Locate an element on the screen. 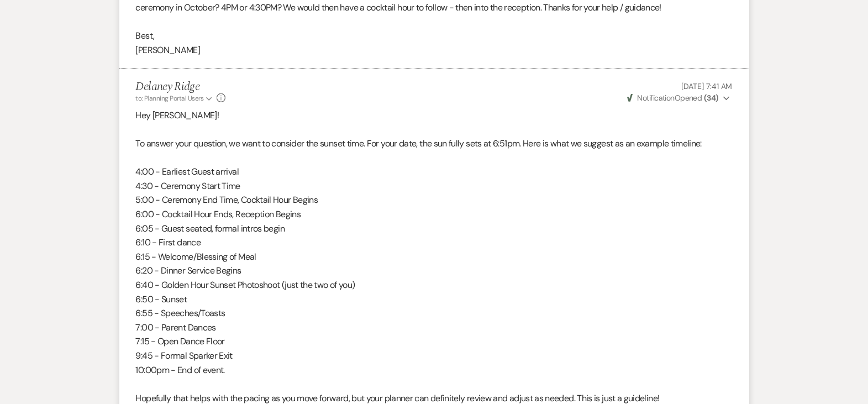 The width and height of the screenshot is (868, 404). p: 10:00pm - End of event. is located at coordinates (434, 371).